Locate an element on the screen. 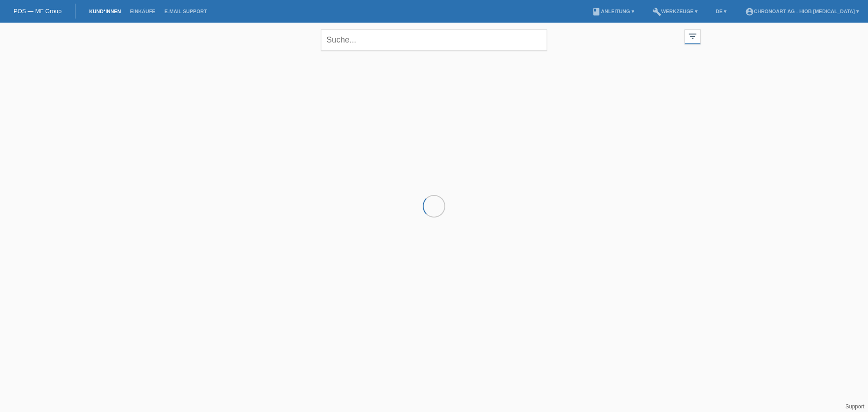 The image size is (868, 412). a: buildWerkzeuge ▾ is located at coordinates (675, 12).